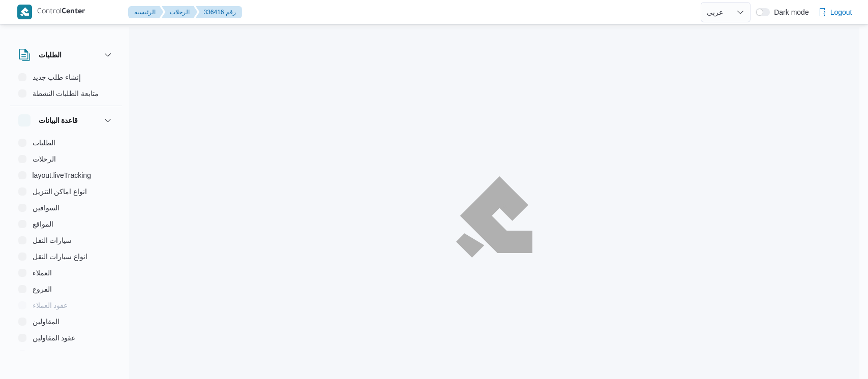 The image size is (868, 379). I want to click on span: انواع سيارات النقل, so click(60, 257).